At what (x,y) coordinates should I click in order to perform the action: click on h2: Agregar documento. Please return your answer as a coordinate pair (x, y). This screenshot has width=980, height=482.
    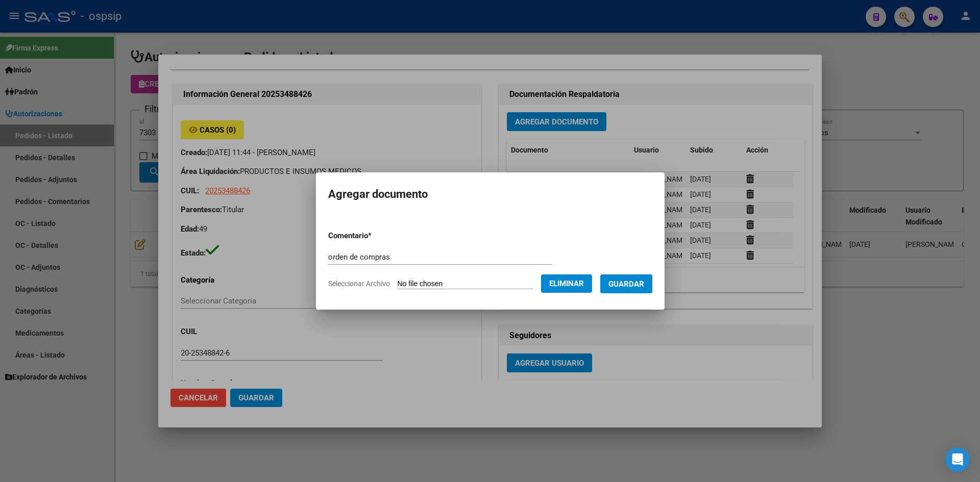
    Looking at the image, I should click on (490, 195).